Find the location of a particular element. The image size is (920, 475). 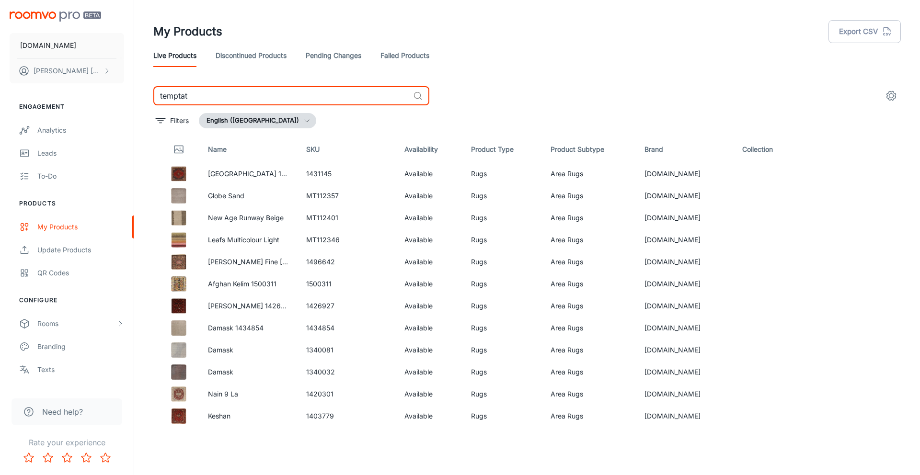

div: Branding is located at coordinates (80, 347).